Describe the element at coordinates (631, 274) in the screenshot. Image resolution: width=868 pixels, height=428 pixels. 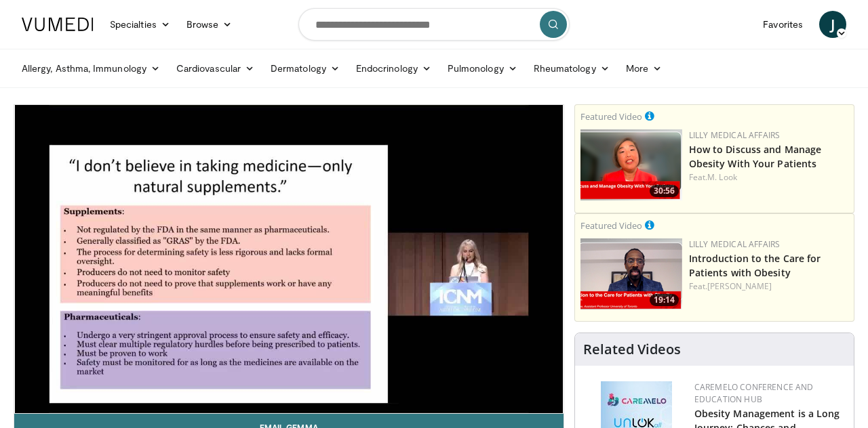
I see `a: 19:14` at that location.